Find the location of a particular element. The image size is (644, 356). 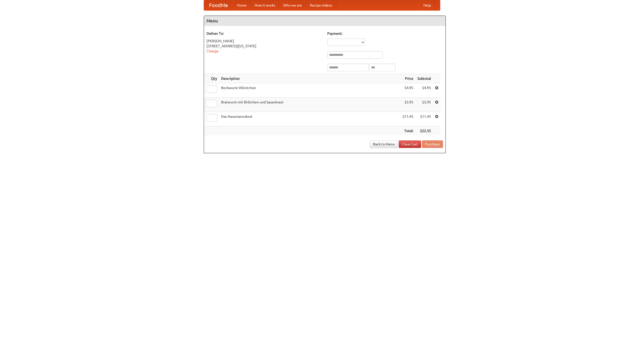

a: FoodMe is located at coordinates (218, 6).